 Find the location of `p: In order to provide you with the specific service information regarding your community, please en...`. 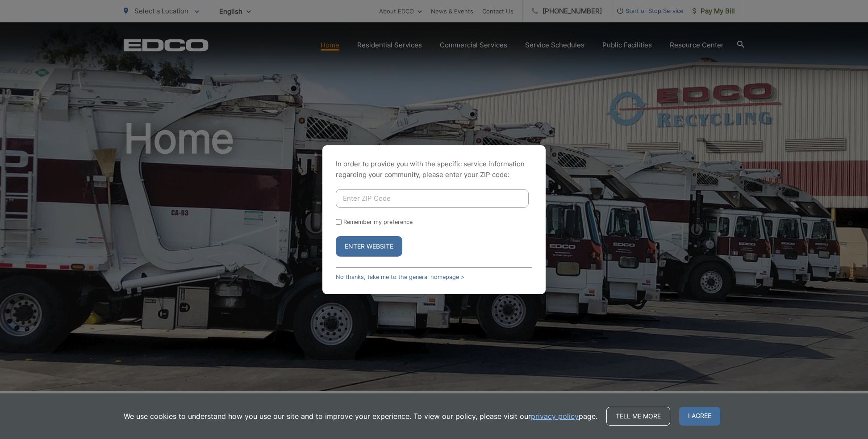

p: In order to provide you with the specific service information regarding your community, please en... is located at coordinates (434, 170).